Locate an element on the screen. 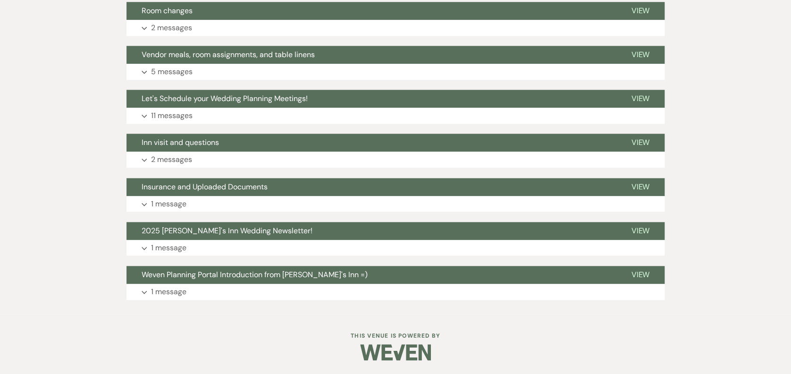  span: Let's Schedule your Wedding Planning Meetings! is located at coordinates (225, 98).